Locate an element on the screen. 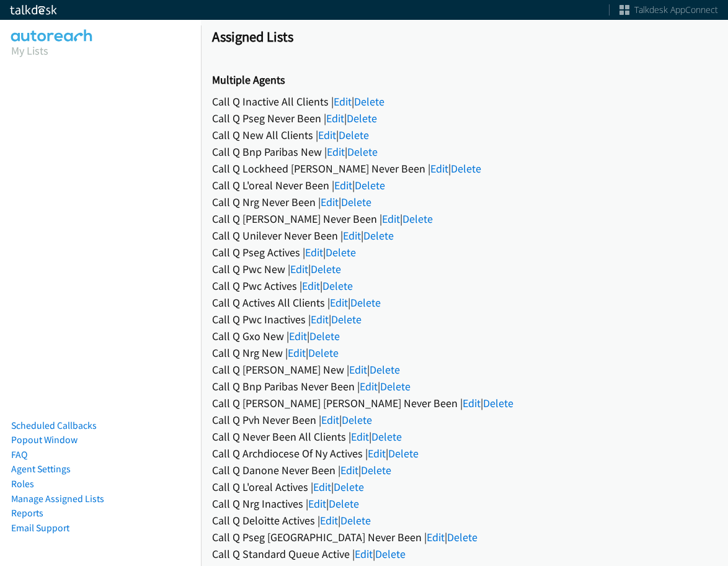  div: Call Q Nrg Inactives | | is located at coordinates (464, 503).